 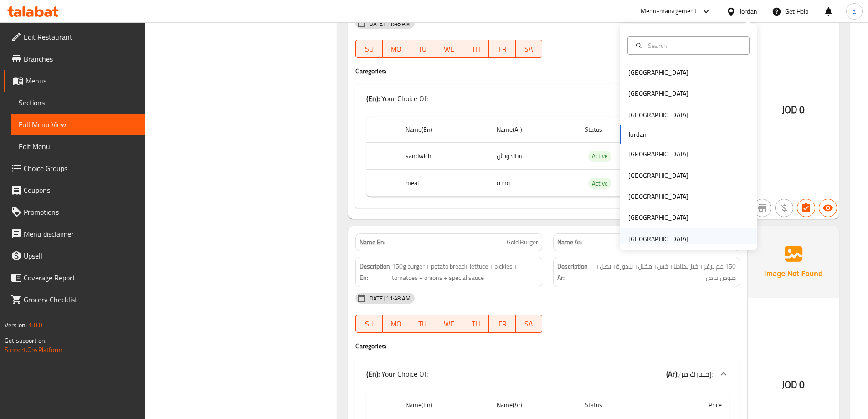 What do you see at coordinates (668, 12) in the screenshot?
I see `div: Menu-management` at bounding box center [668, 12].